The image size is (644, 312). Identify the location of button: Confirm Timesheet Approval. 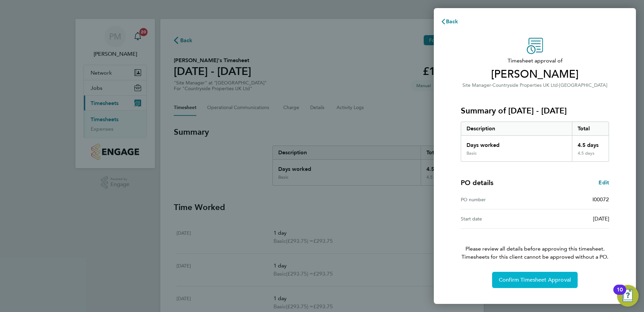
(535, 279).